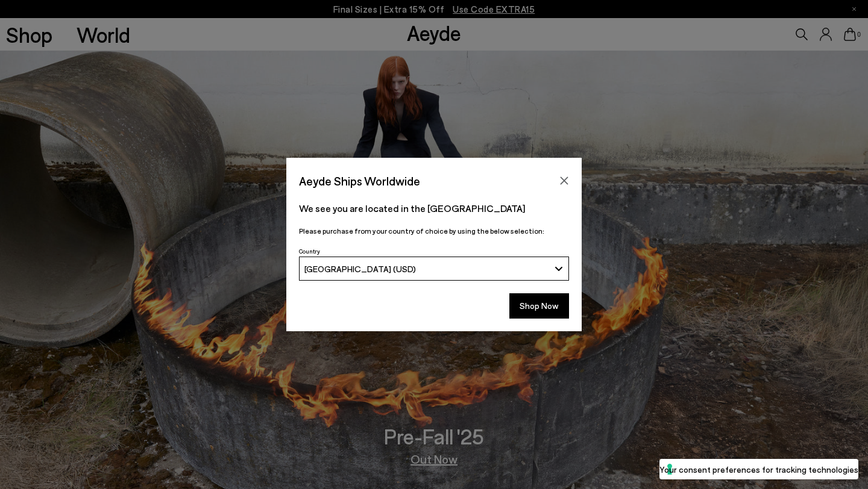 The width and height of the screenshot is (868, 489). I want to click on button: Your consent preferences for tracking technologies, so click(759, 469).